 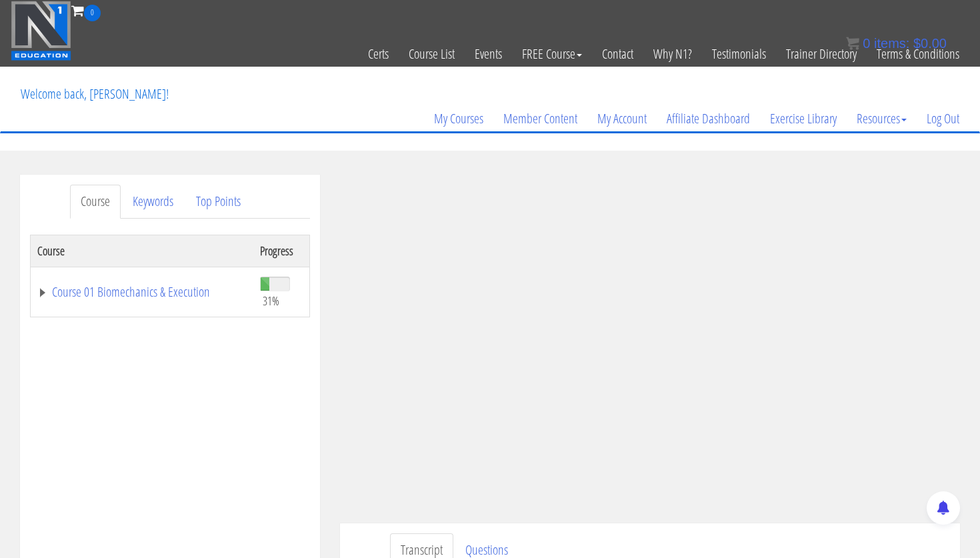 I want to click on a: Course 01 Biomechanics & Execution, so click(x=142, y=292).